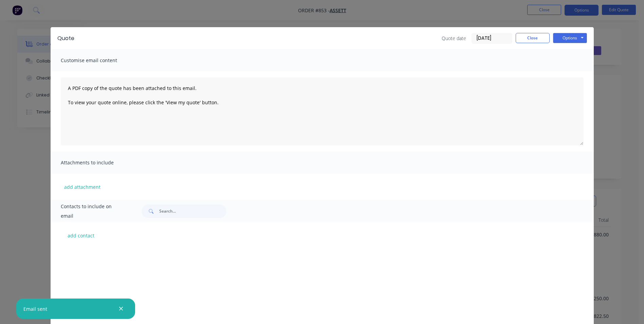 Image resolution: width=644 pixels, height=324 pixels. What do you see at coordinates (322, 112) in the screenshot?
I see `textarea: A PDF copy of the quote has been attached to this email. To view your quote online, please click ...` at bounding box center [322, 112].